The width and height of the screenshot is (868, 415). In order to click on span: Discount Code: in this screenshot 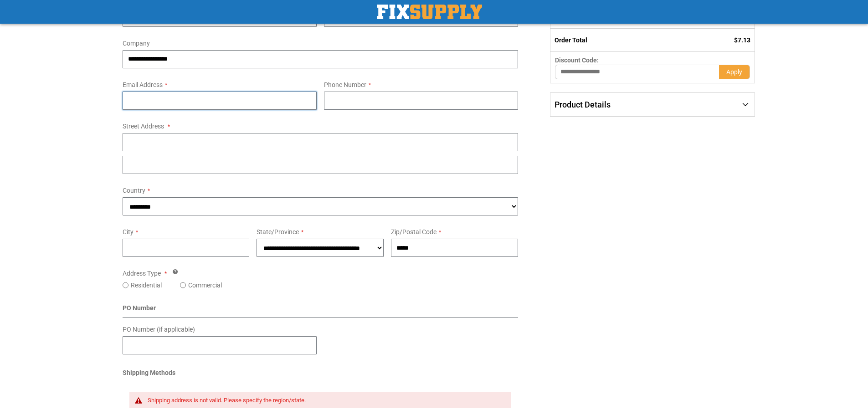, I will do `click(577, 60)`.